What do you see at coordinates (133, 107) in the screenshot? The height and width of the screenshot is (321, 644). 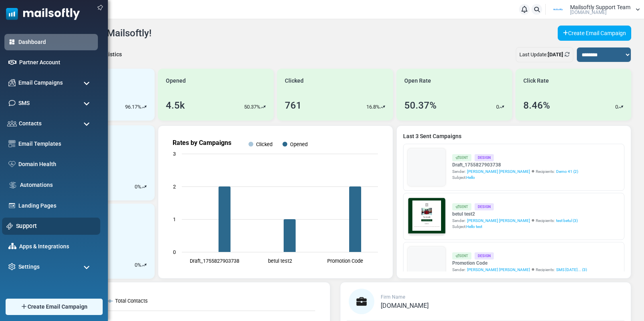 I see `p: 96.17%` at bounding box center [133, 107].